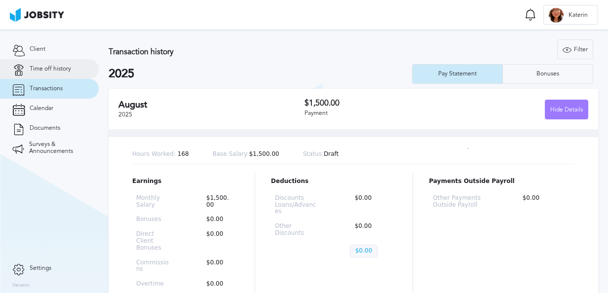  What do you see at coordinates (578, 15) in the screenshot?
I see `span: Katerin` at bounding box center [578, 15].